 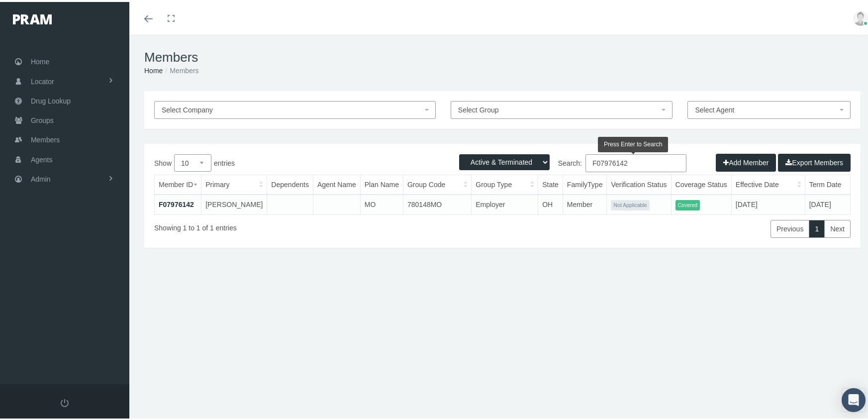 I want to click on a: Home, so click(x=153, y=69).